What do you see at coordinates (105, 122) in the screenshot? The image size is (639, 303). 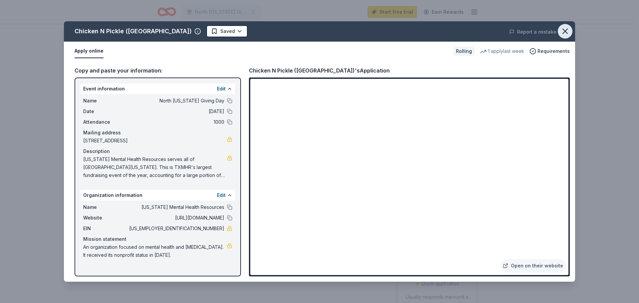 I see `span: Attendance` at bounding box center [105, 122].